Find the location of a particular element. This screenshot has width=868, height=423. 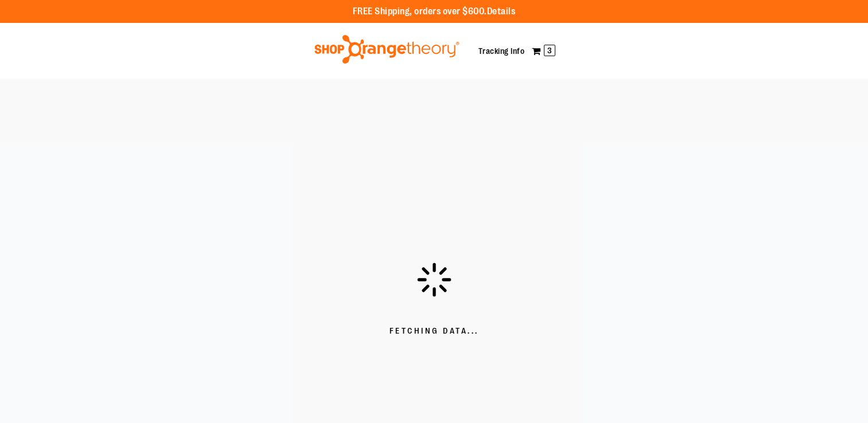

a: Tracking Info is located at coordinates (501, 51).